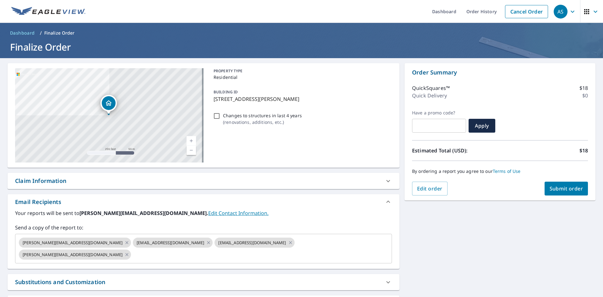 Image resolution: width=603 pixels, height=297 pixels. I want to click on p: BUILDING ID, so click(225, 92).